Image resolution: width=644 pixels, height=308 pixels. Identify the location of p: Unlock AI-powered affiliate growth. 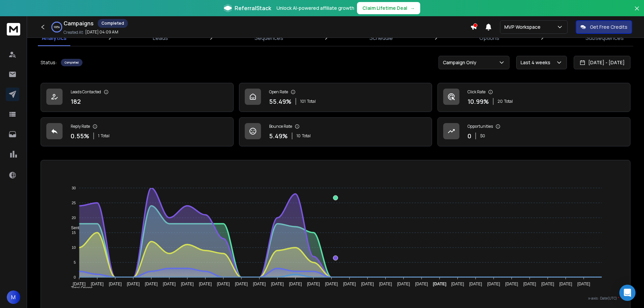
(316, 8).